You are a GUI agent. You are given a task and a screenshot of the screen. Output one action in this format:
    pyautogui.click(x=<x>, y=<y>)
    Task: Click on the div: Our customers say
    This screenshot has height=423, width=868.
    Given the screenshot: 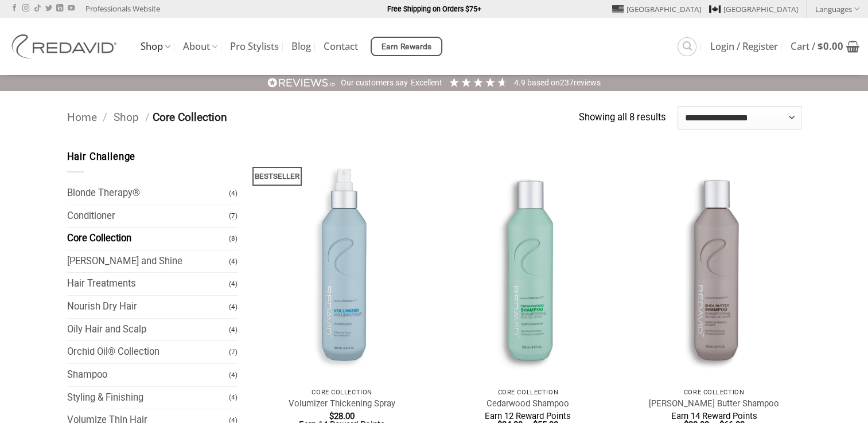 What is the action you would take?
    pyautogui.click(x=374, y=83)
    